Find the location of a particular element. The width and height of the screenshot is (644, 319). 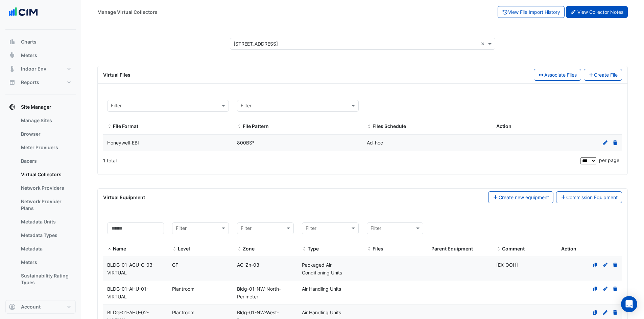

span: Packaged Air Conditioning Units is located at coordinates (322, 269).